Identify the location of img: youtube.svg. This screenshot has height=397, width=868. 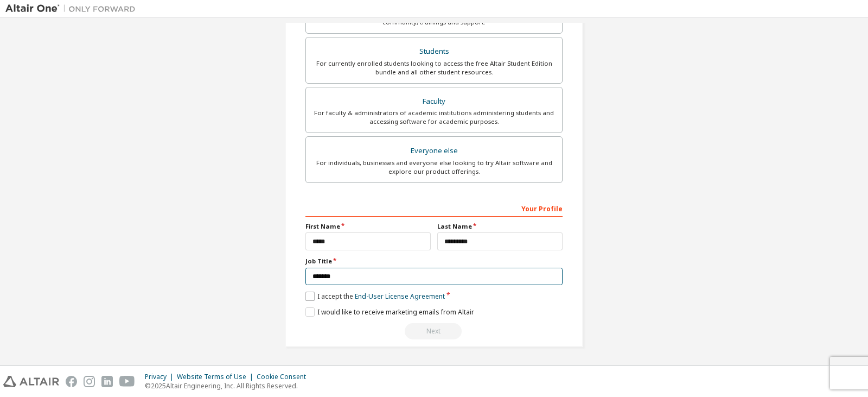
(127, 381).